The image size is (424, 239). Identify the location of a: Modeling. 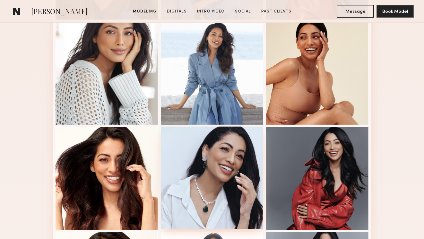
(145, 12).